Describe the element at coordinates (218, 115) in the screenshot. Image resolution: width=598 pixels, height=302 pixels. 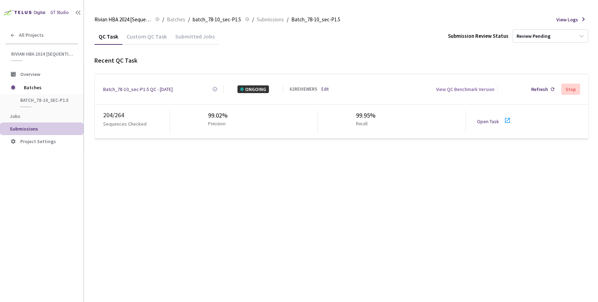
I see `div: 99.02%` at that location.